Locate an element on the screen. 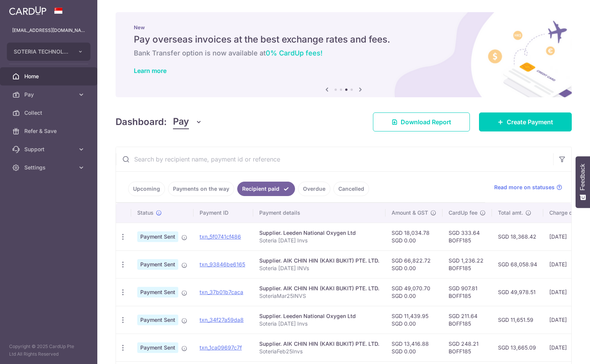 The width and height of the screenshot is (590, 364). span: Home is located at coordinates (50, 76).